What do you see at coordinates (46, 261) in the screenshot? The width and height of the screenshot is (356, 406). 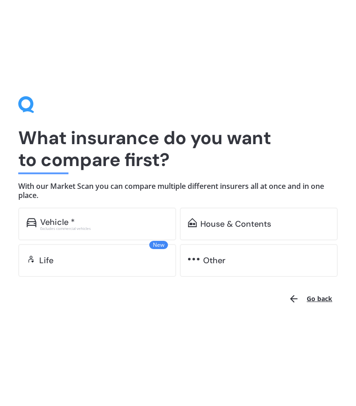 I see `div: Life` at bounding box center [46, 261].